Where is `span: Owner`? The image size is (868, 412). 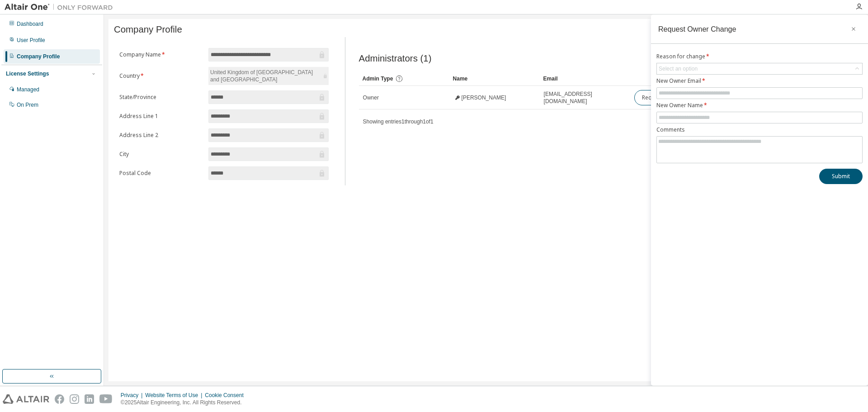 span: Owner is located at coordinates (371, 98).